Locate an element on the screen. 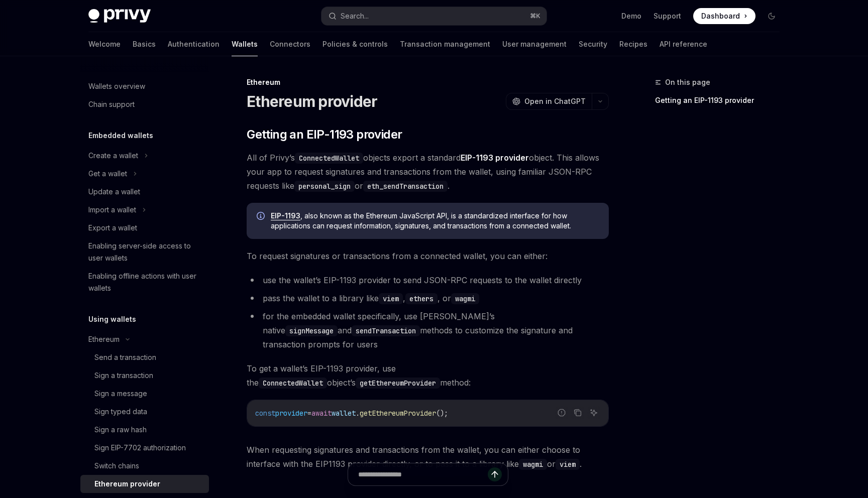  span: Dashboard is located at coordinates (720, 16).